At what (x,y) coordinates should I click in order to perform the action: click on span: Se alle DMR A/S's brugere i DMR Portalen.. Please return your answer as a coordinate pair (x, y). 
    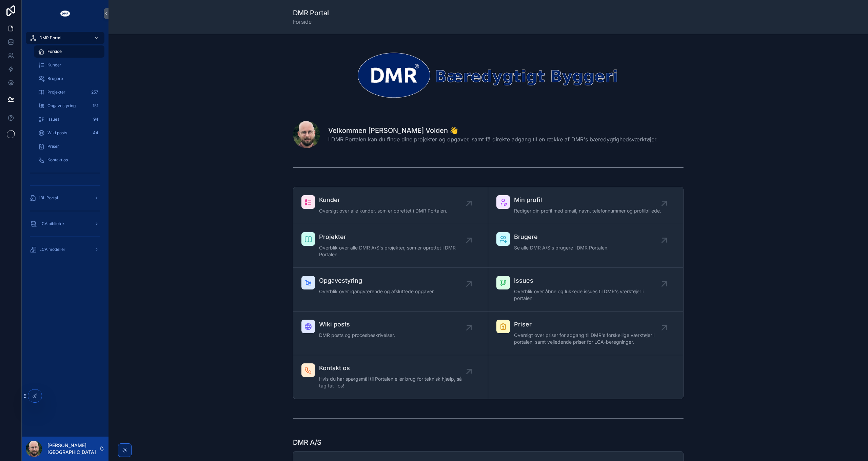
    Looking at the image, I should click on (561, 248).